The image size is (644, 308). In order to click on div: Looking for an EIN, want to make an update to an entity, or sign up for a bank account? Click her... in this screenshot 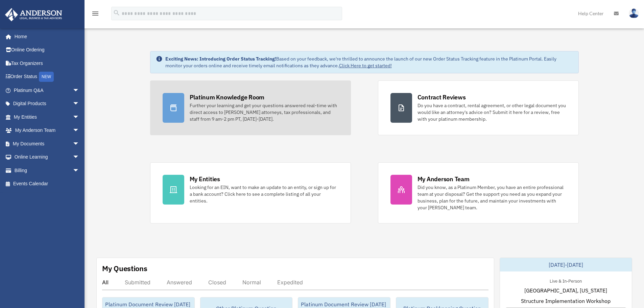, I will do `click(264, 194)`.